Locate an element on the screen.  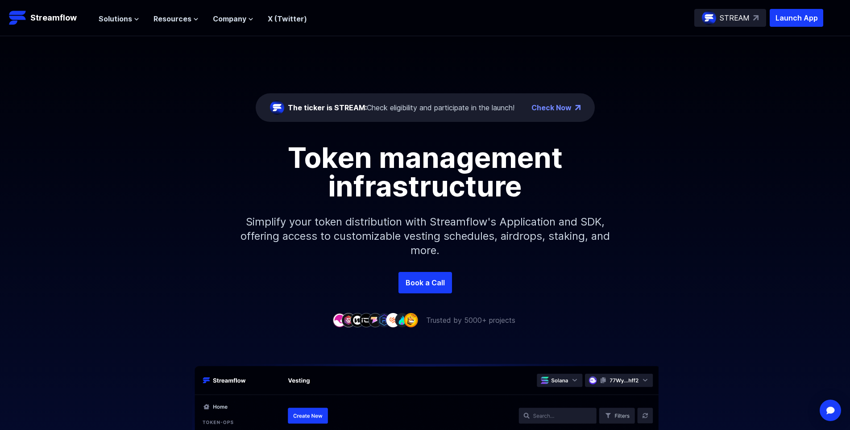
img: company-5 is located at coordinates (375, 320).